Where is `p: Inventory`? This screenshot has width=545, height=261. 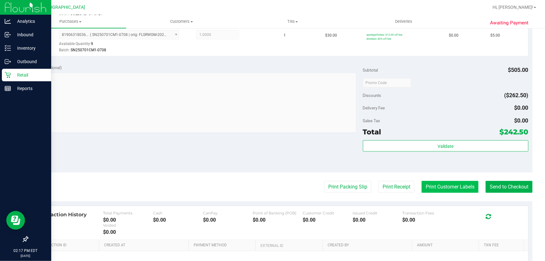
p: Inventory is located at coordinates (30, 48).